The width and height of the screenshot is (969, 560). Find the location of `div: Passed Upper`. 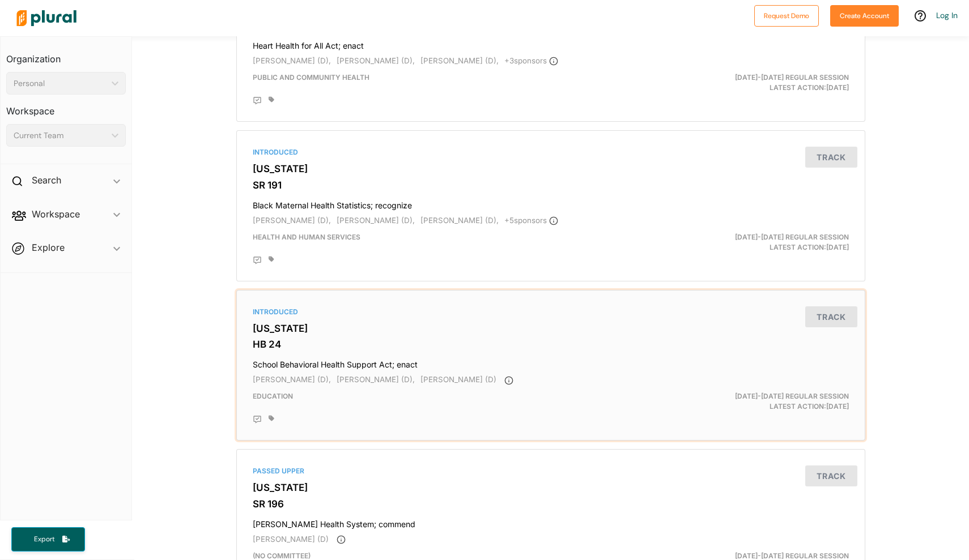

div: Passed Upper is located at coordinates (551, 471).